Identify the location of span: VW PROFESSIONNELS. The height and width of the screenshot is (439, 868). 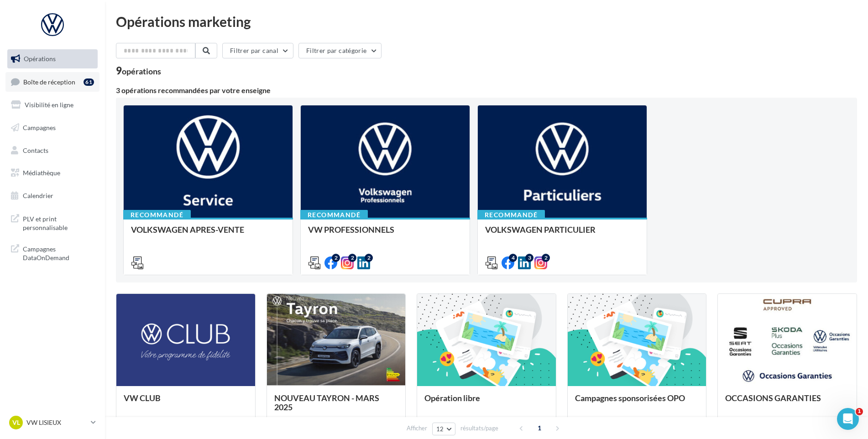
(351, 229).